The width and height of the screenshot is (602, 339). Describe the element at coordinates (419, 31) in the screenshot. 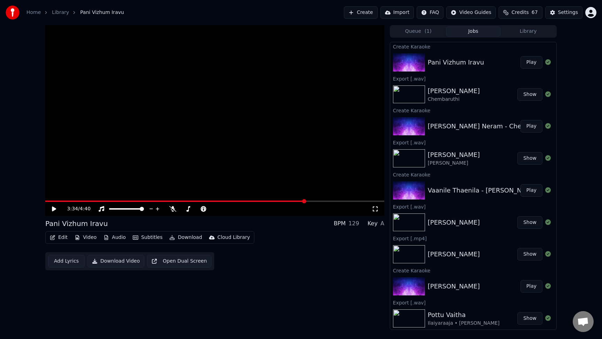

I see `button: Queue` at that location.